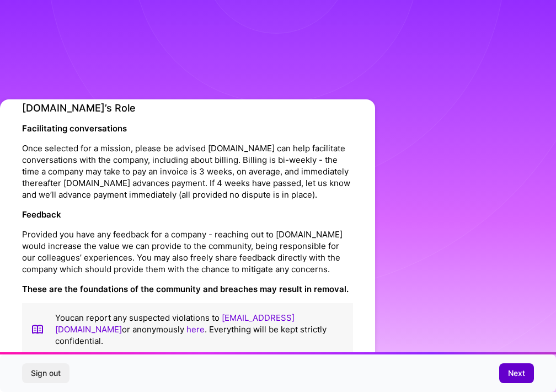 The image size is (556, 392). What do you see at coordinates (41, 214) in the screenshot?
I see `strong: Feedback` at bounding box center [41, 214].